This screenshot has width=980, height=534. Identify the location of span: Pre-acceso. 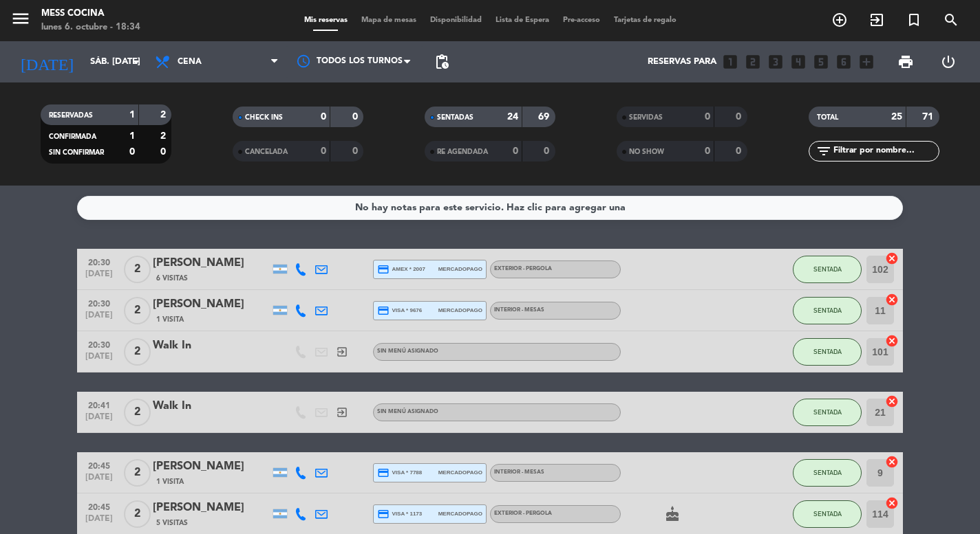
(581, 20).